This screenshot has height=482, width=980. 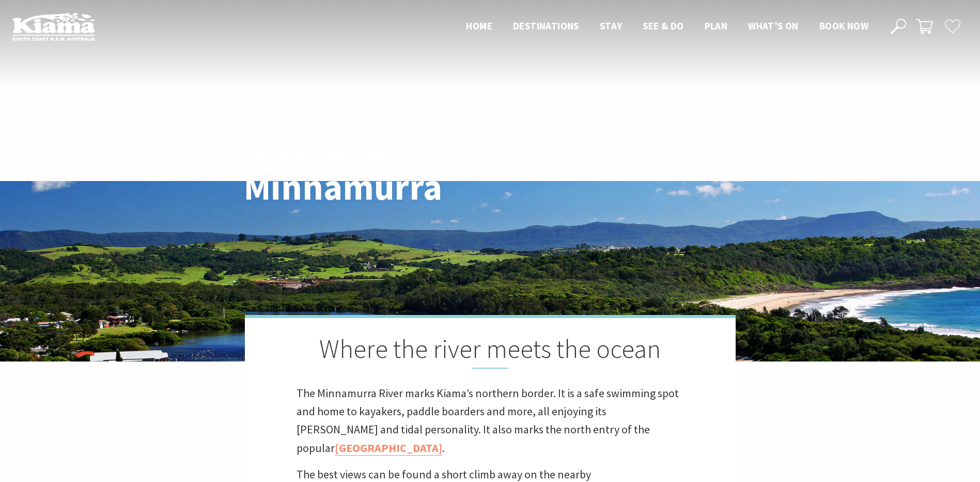 I want to click on p: The Minnamurra River marks Kiama’s northern border. It is a safe swimming spot and home to kayake..., so click(x=490, y=420).